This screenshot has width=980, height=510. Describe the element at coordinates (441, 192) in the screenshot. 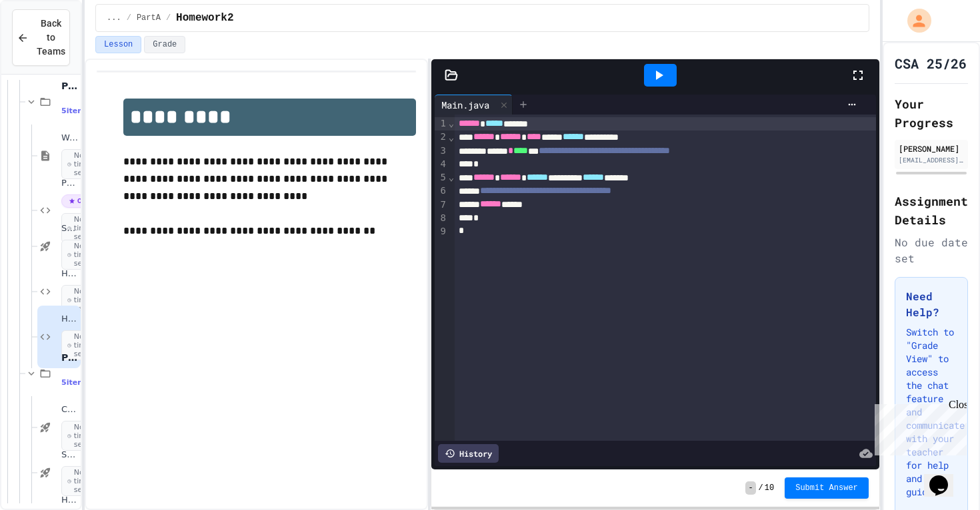

I see `div: 6` at that location.